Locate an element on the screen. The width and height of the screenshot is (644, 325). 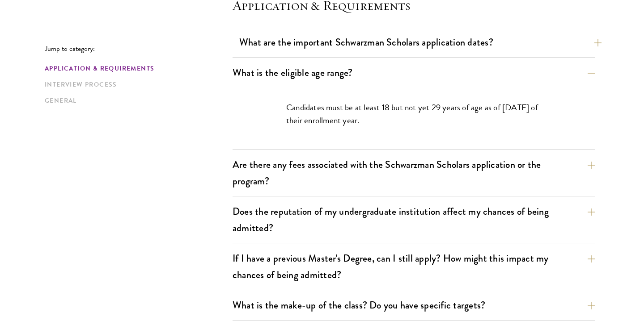
button: If I have a previous Master's Degree, can I still apply? How might this impact my chances of bein... is located at coordinates (414, 267).